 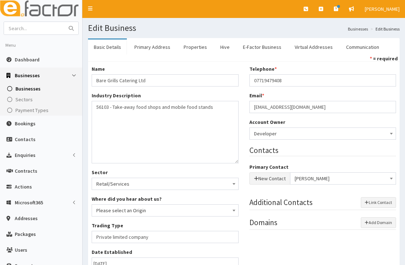 I want to click on button: New Contact, so click(x=270, y=178).